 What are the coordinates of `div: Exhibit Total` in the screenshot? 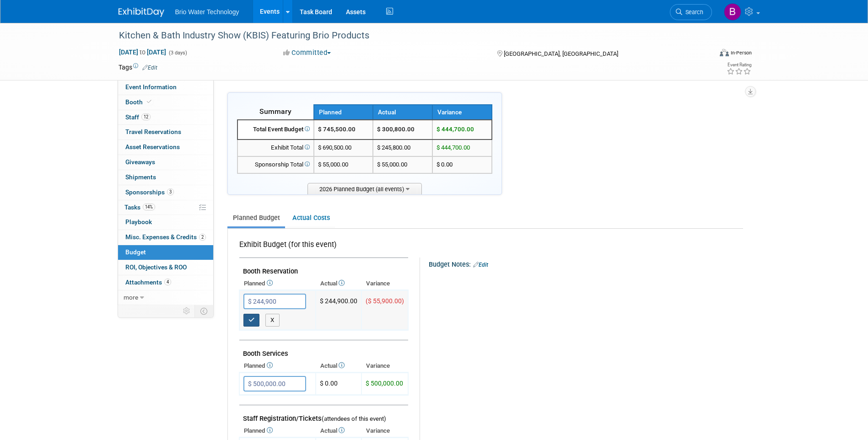 It's located at (275, 148).